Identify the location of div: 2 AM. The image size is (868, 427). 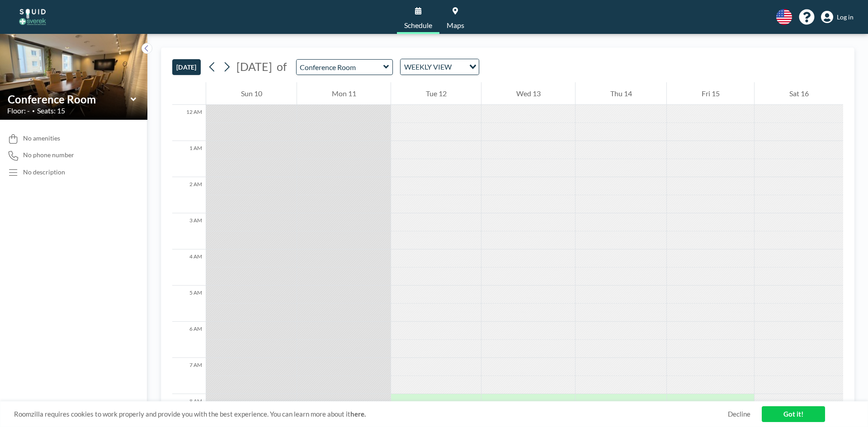
(189, 195).